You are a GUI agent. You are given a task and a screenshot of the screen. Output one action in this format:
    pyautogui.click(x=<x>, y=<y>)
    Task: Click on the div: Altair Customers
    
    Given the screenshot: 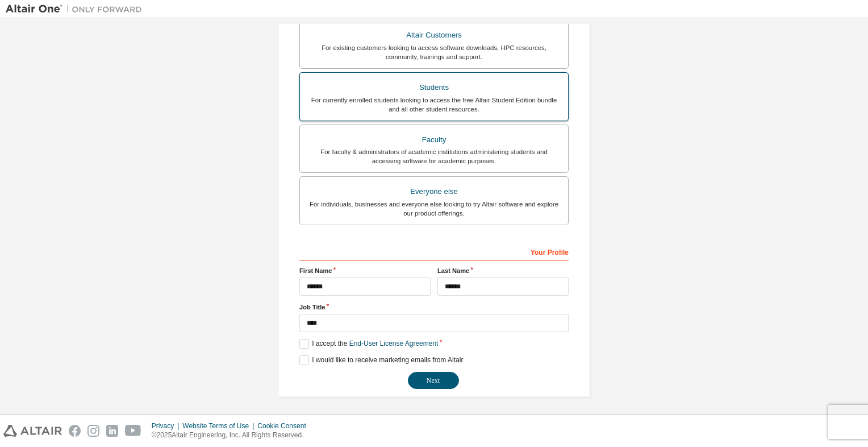 What is the action you would take?
    pyautogui.click(x=434, y=35)
    